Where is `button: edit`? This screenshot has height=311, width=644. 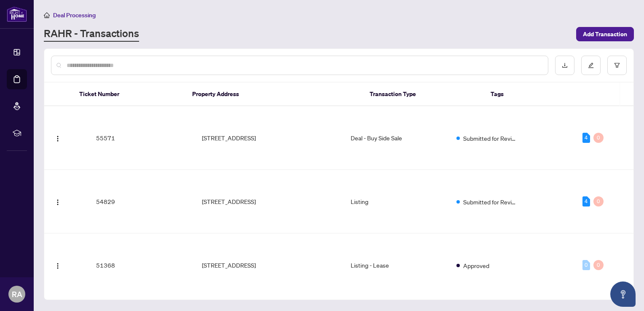 button: edit is located at coordinates (591, 66).